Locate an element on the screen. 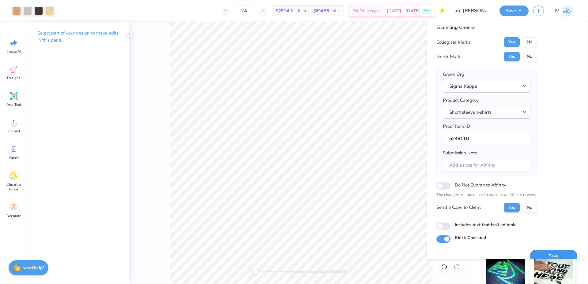  span: Designs is located at coordinates (14, 78).